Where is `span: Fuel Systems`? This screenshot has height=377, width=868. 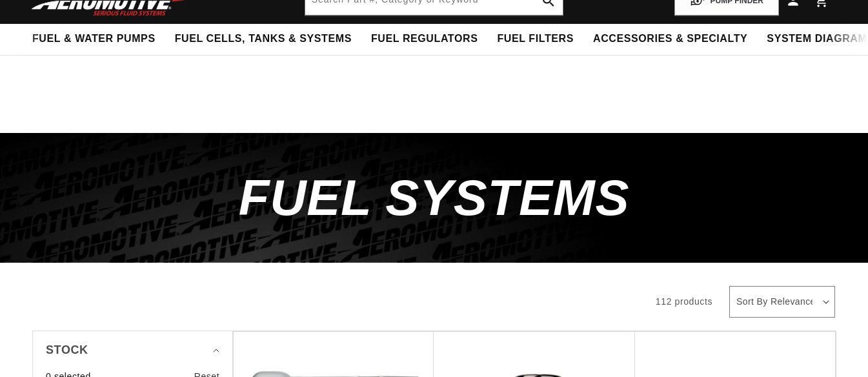
span: Fuel Systems is located at coordinates (434, 198).